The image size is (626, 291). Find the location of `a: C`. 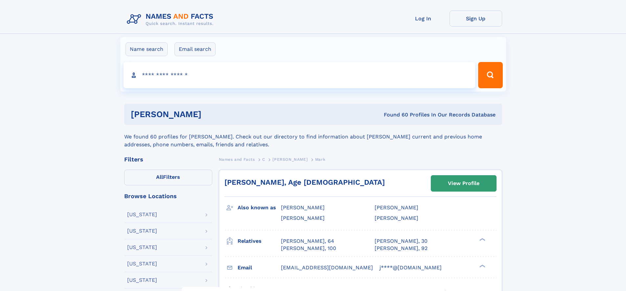

a: C is located at coordinates (263, 159).